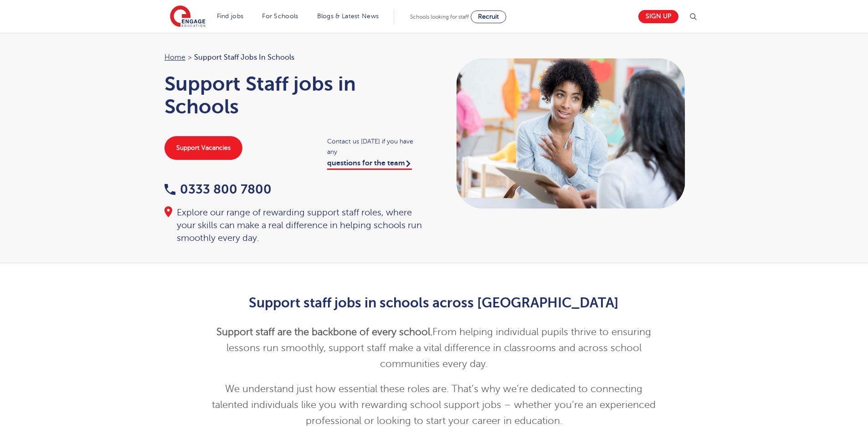 The width and height of the screenshot is (868, 434). What do you see at coordinates (175, 58) in the screenshot?
I see `a: Home` at bounding box center [175, 58].